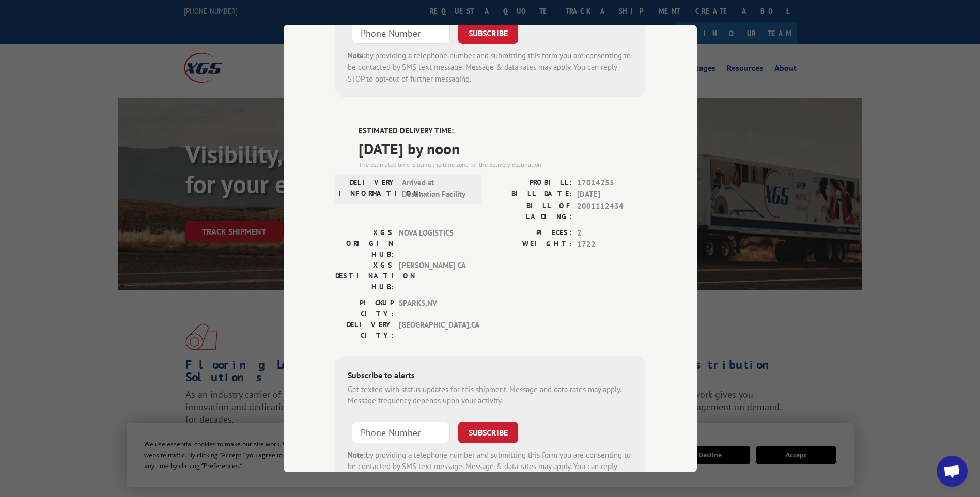 The height and width of the screenshot is (497, 980). Describe the element at coordinates (367, 188) in the screenshot. I see `label: DELIVERY INFORMATION:` at that location.